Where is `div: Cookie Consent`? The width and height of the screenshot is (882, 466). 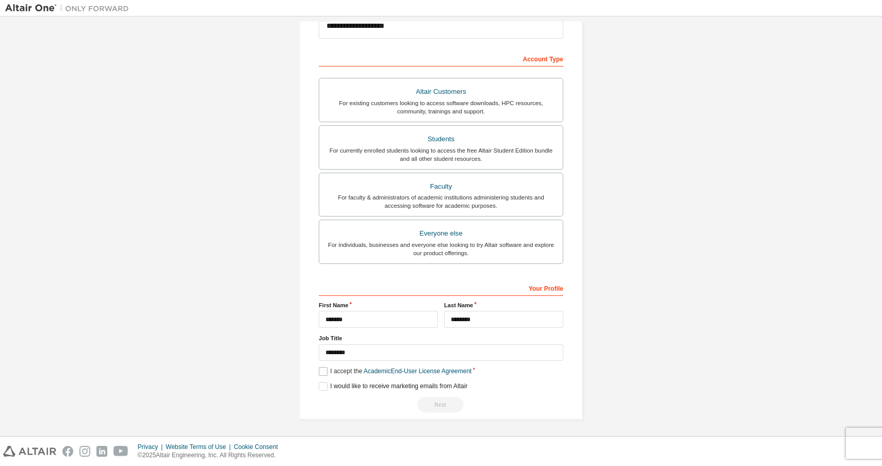
div: Cookie Consent is located at coordinates (258, 447).